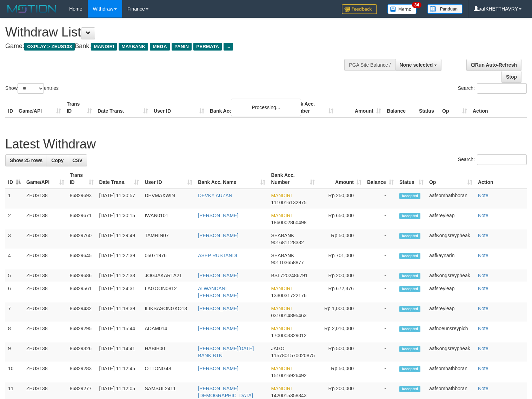  I want to click on th: Status: activate to sort column ascending, so click(412, 179).